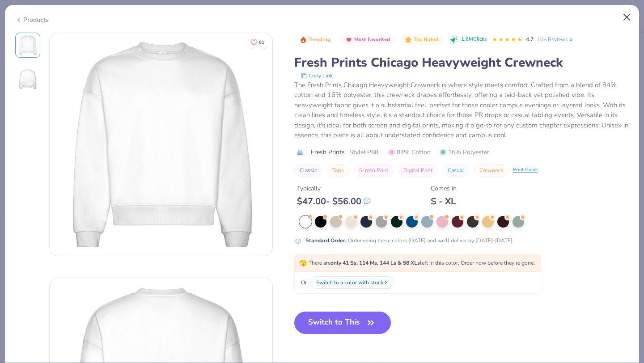 The image size is (644, 363). What do you see at coordinates (473, 39) in the screenshot?
I see `span: 1.6M Clicks` at bounding box center [473, 39].